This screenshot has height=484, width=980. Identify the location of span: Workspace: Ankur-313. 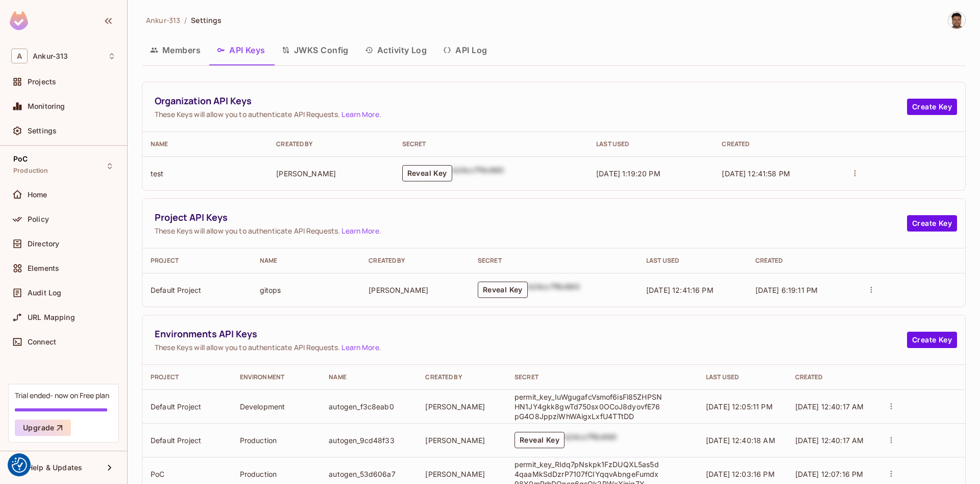
(50, 57).